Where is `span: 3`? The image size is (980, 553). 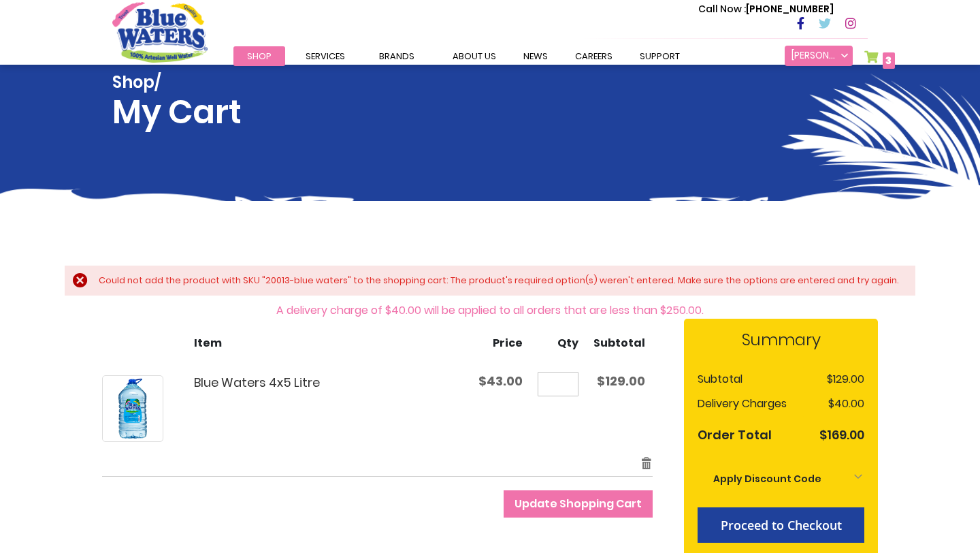 span: 3 is located at coordinates (888, 60).